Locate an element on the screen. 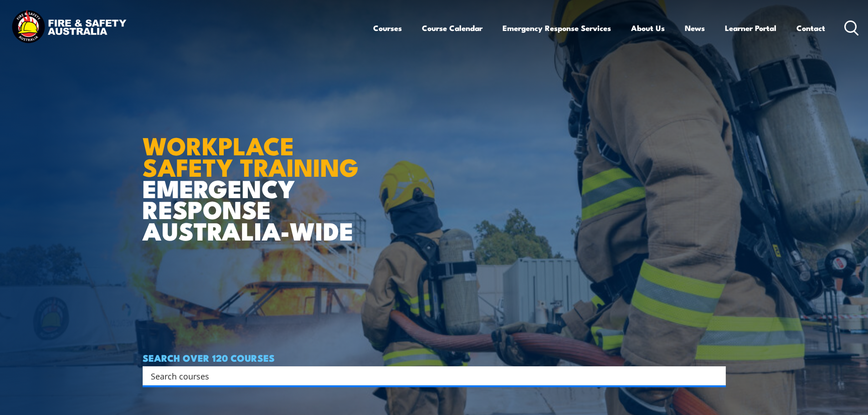 This screenshot has width=868, height=415. a: About Us is located at coordinates (648, 28).